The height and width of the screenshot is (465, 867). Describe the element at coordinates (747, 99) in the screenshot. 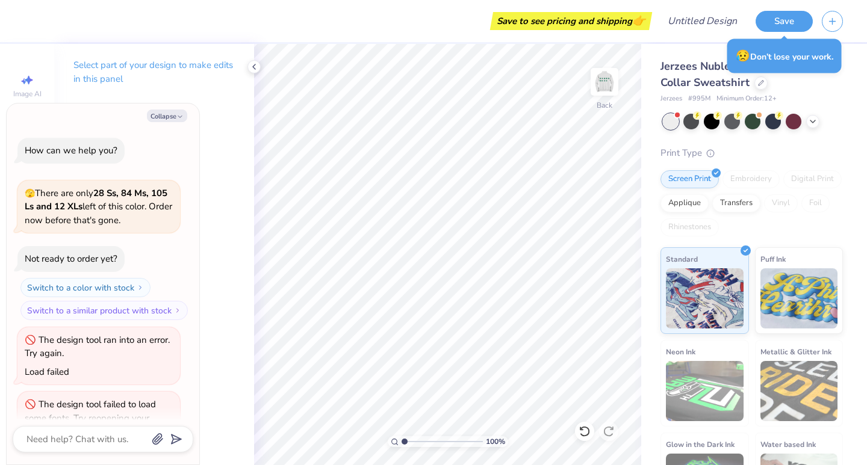

I see `span: Minimum Order: 12 +` at that location.